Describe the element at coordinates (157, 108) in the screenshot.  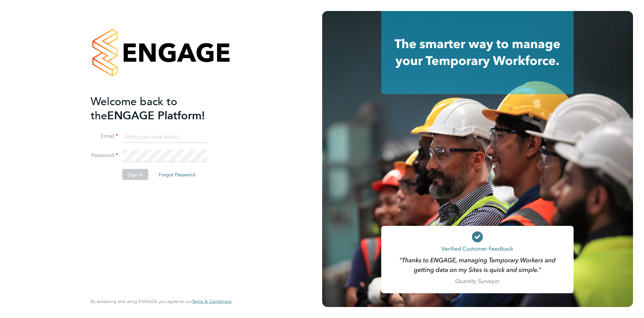
I see `h2: ENGAGE Platform!` at that location.